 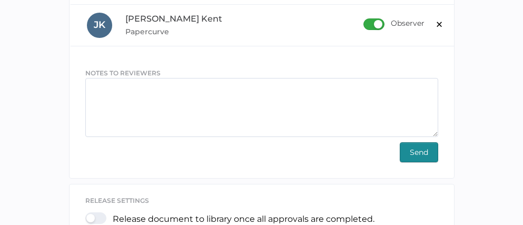 I want to click on div: Observer, so click(x=394, y=24).